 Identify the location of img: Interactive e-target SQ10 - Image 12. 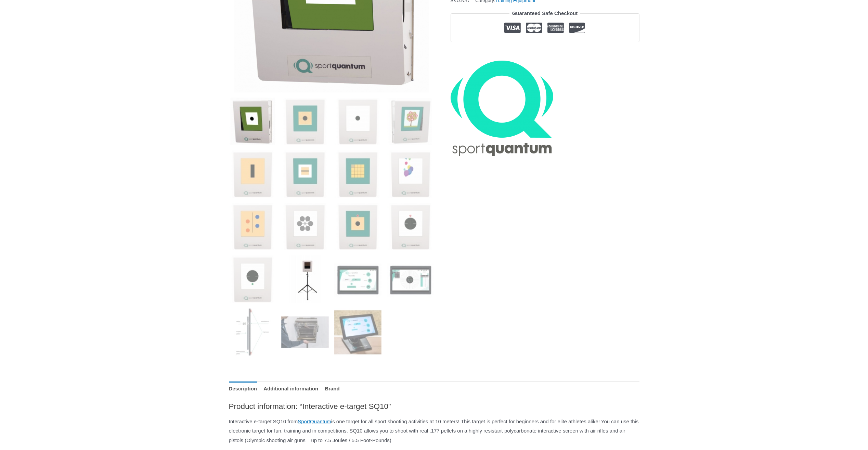
(410, 226).